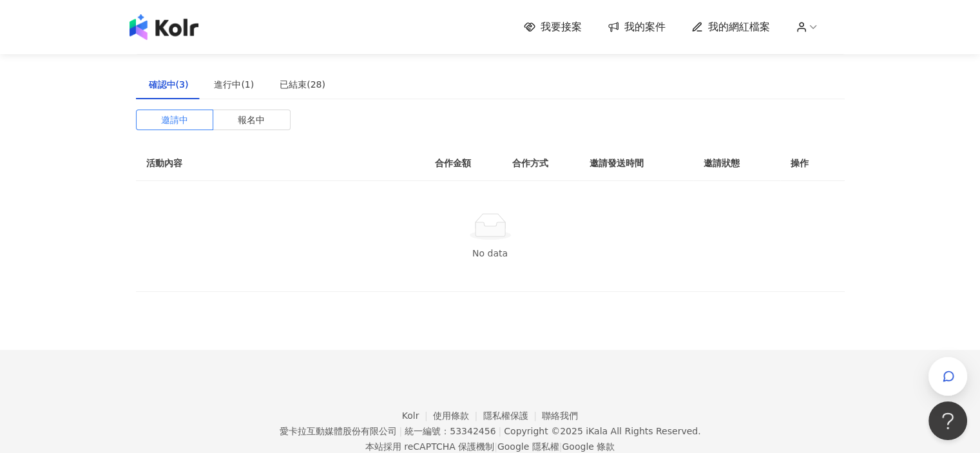 This screenshot has width=980, height=453. Describe the element at coordinates (491, 253) in the screenshot. I see `div: No data` at that location.